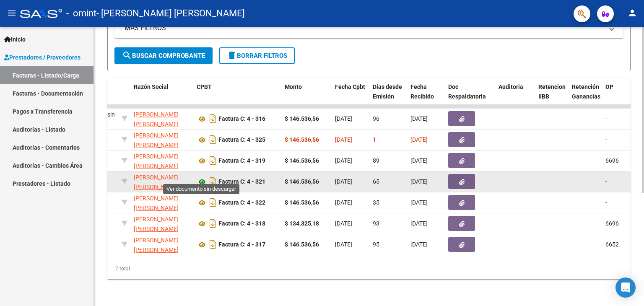 This screenshot has height=306, width=644. What do you see at coordinates (376, 182) in the screenshot?
I see `span: 65` at bounding box center [376, 182].